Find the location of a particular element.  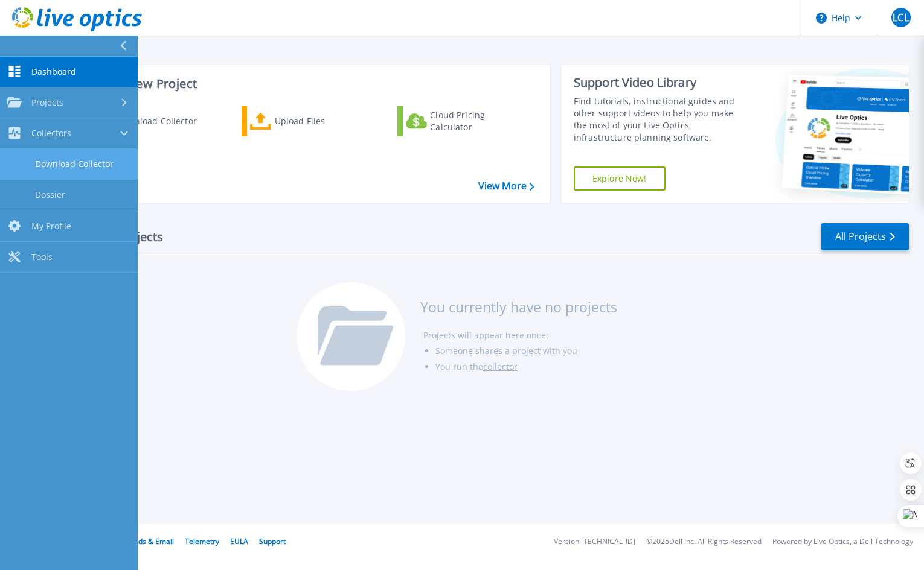

span: Collectors is located at coordinates (52, 134).